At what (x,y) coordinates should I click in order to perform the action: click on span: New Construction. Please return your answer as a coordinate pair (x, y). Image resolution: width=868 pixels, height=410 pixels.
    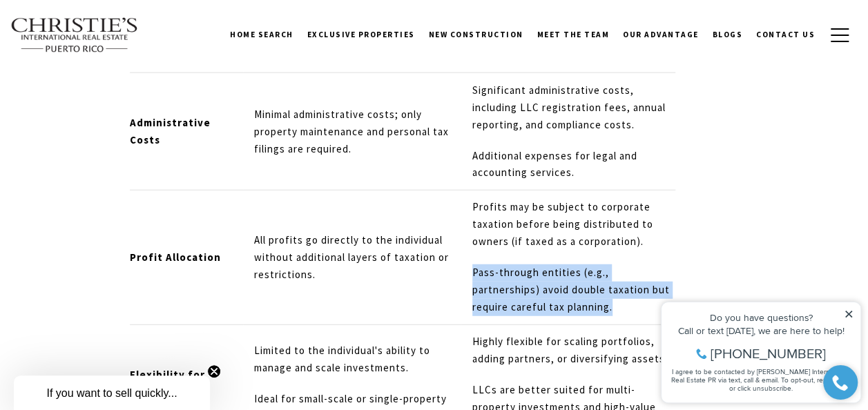
    Looking at the image, I should click on (476, 34).